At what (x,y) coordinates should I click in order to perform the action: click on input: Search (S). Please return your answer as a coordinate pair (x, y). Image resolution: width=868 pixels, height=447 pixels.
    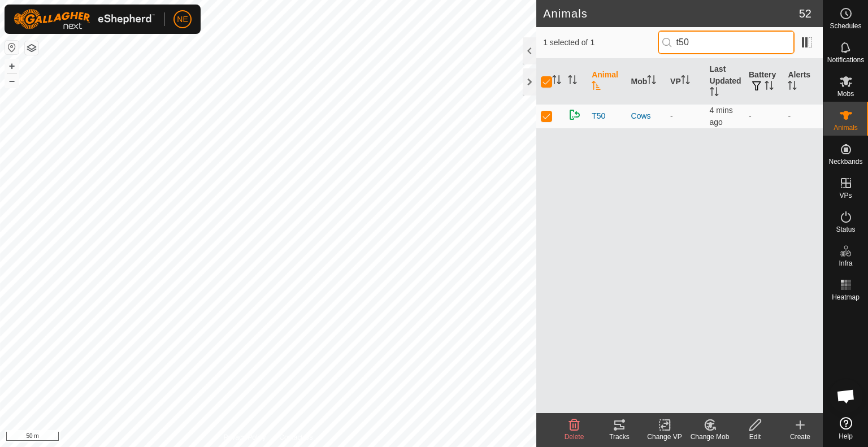
    Looking at the image, I should click on (727, 43).